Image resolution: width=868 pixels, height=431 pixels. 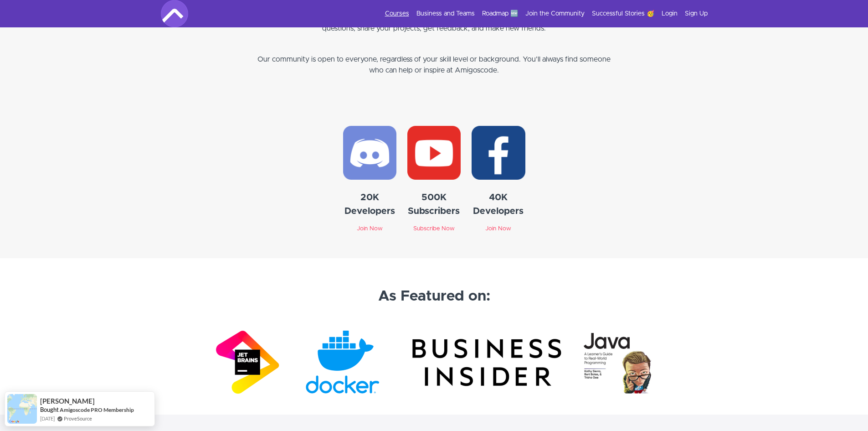 I want to click on a: Login, so click(x=669, y=14).